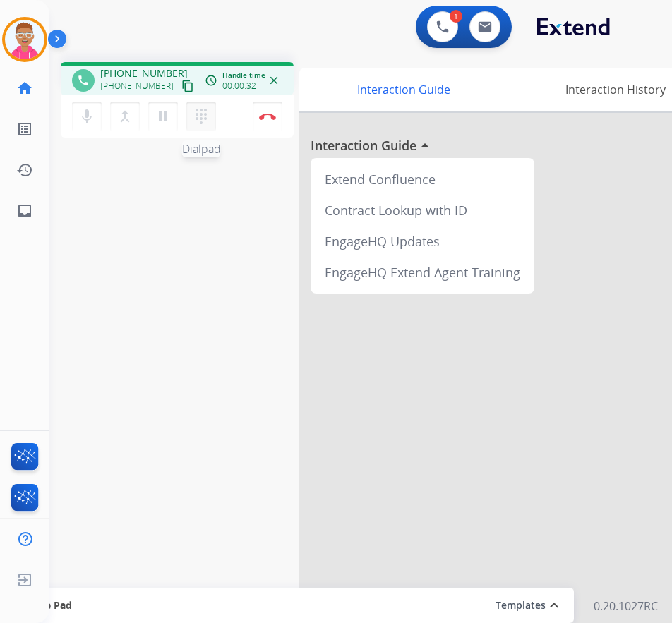 The height and width of the screenshot is (623, 672). What do you see at coordinates (201, 117) in the screenshot?
I see `mat-icon: dialpad` at bounding box center [201, 117].